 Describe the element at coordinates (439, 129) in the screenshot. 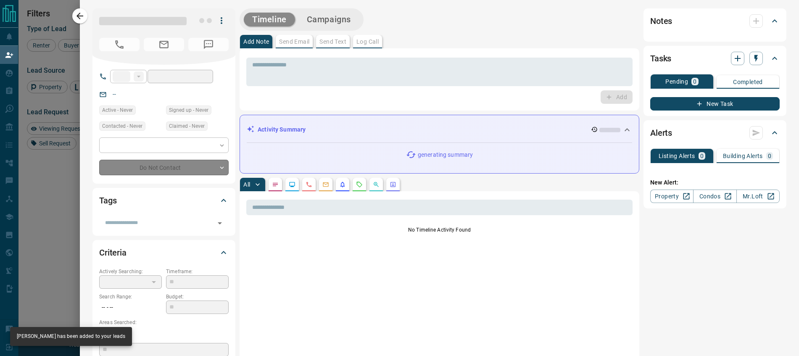

I see `div: Activity Summary` at that location.